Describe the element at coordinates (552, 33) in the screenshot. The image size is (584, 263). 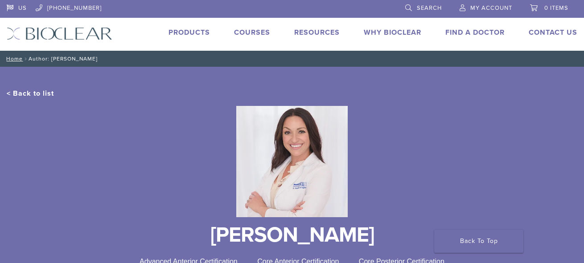
I see `a: Contact Us` at that location.